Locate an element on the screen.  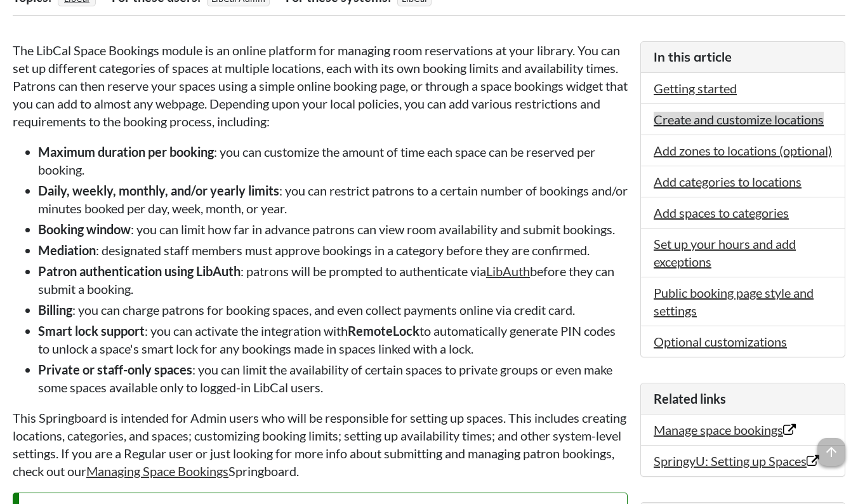
a: Add spaces to categories is located at coordinates (721, 213).